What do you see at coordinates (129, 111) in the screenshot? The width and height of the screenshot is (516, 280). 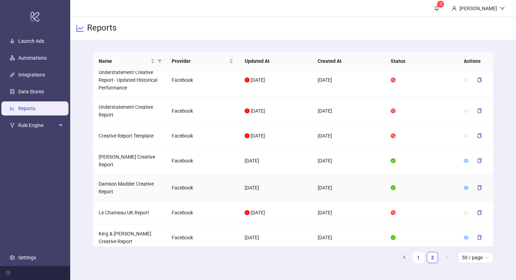 I see `td: Understatement Creative Report` at bounding box center [129, 111].